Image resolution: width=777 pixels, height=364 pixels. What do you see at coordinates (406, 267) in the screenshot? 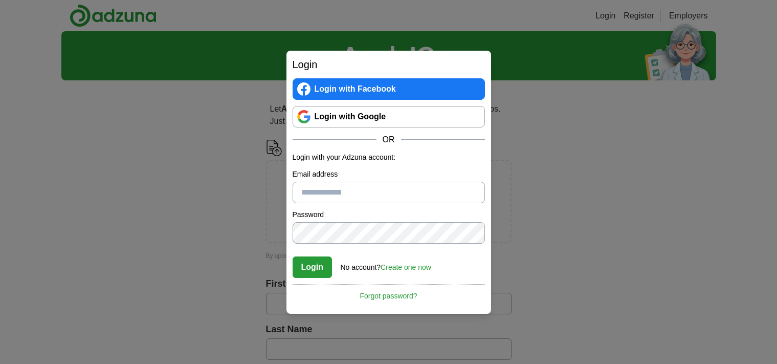
I see `a: Create one now` at bounding box center [406, 267].